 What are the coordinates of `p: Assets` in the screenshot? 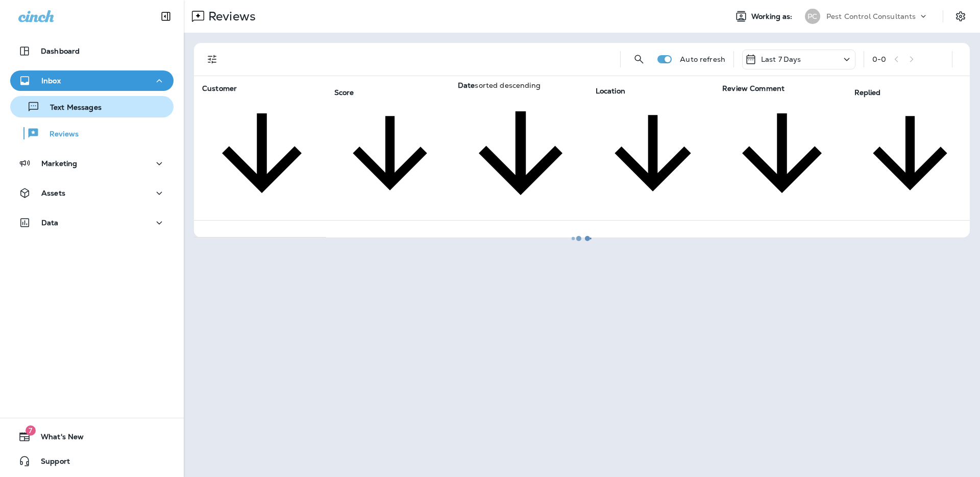 It's located at (53, 193).